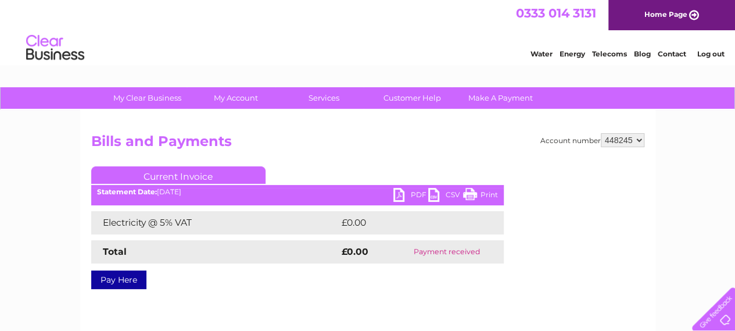 Image resolution: width=735 pixels, height=331 pixels. I want to click on img: logo.png, so click(55, 48).